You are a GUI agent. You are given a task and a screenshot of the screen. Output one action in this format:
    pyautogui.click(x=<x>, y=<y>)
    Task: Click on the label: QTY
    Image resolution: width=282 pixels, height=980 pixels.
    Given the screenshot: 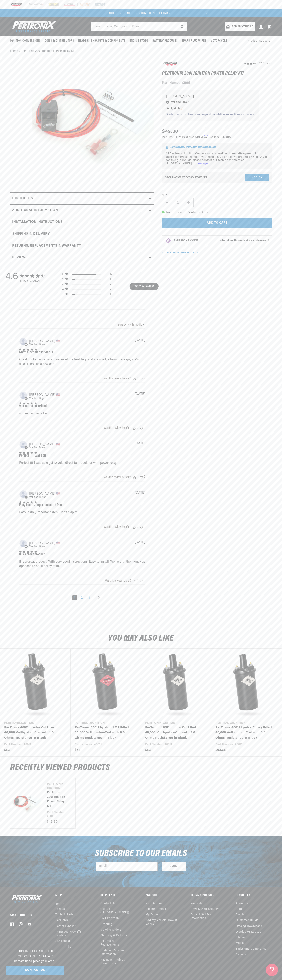 What is the action you would take?
    pyautogui.click(x=217, y=195)
    